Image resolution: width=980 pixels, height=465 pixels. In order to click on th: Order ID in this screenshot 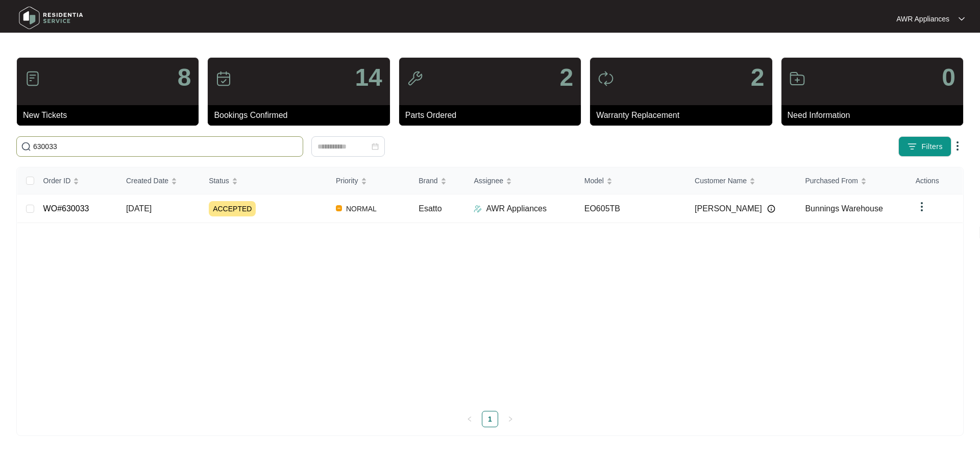, I will do `click(77, 181)`.